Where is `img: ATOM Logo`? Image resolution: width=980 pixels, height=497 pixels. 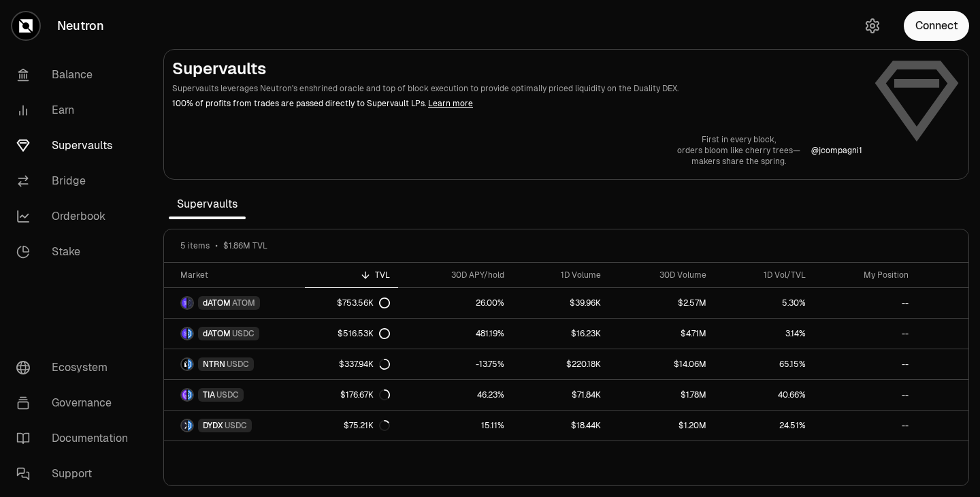 img: ATOM Logo is located at coordinates (190, 303).